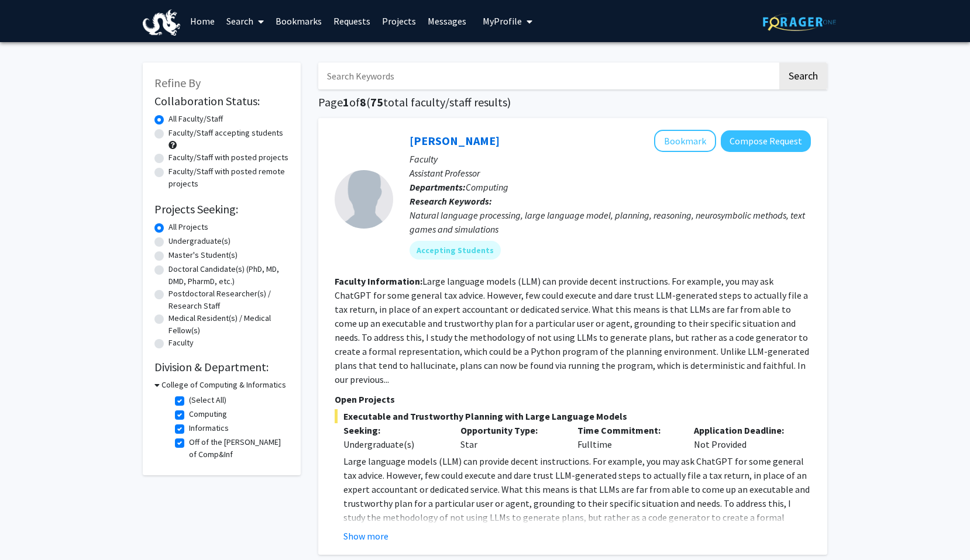 This screenshot has width=970, height=560. I want to click on h1: Page of ( total faculty/staff results), so click(573, 102).